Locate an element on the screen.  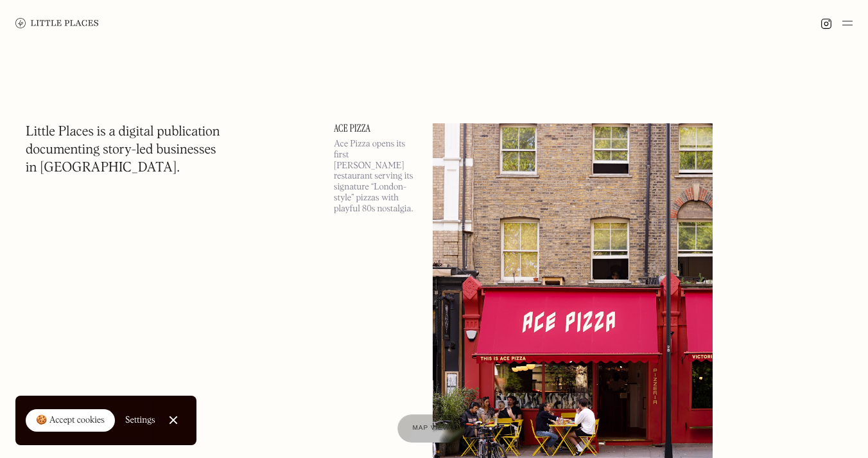
a: Ace Pizza is located at coordinates (375, 129).